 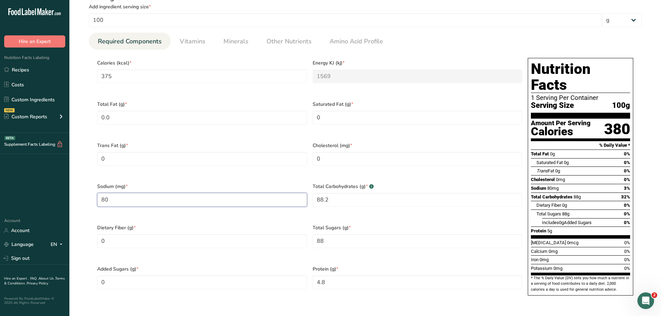 I want to click on span: Total Carbohydrates (g), so click(x=418, y=186).